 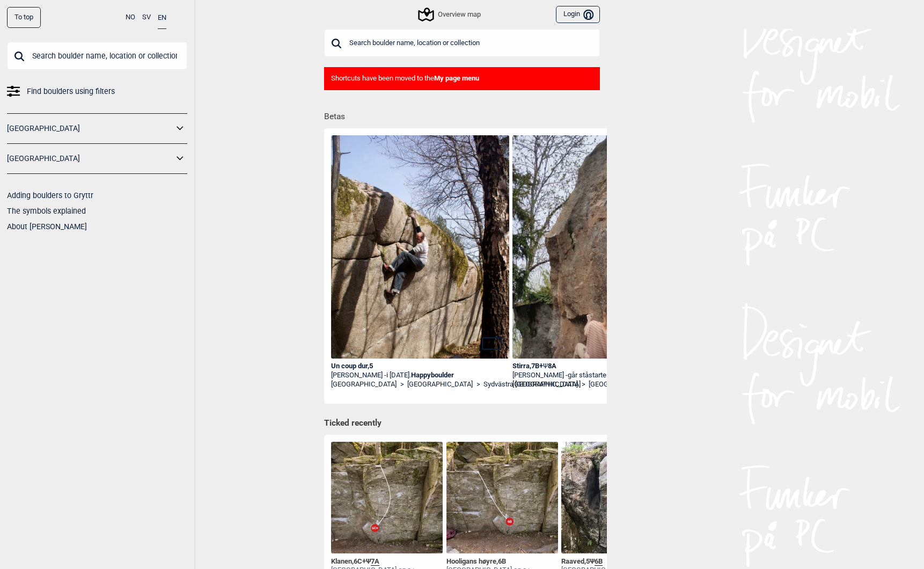 I want to click on a: Find boulders using filters, so click(x=97, y=92).